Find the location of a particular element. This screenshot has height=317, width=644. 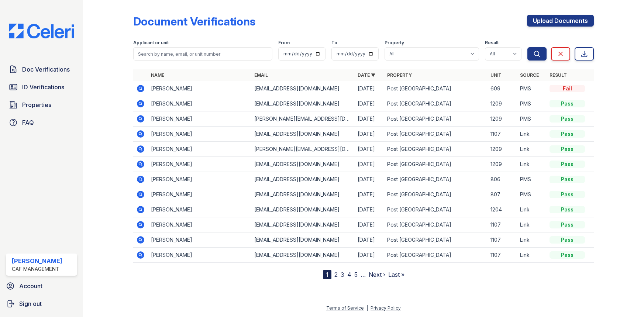

td: 806 is located at coordinates (503, 179).